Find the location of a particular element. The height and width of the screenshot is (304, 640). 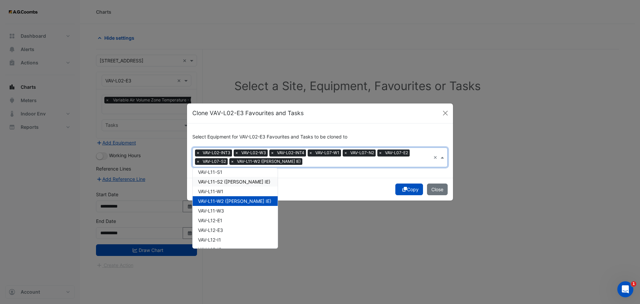

span: VAV-L02-W3 is located at coordinates (254, 153).